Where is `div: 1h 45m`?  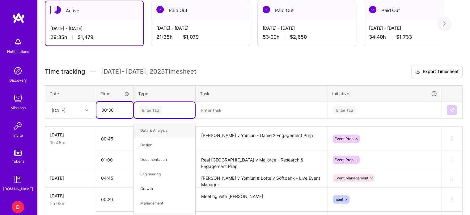
div: 1h 45m is located at coordinates (70, 142).